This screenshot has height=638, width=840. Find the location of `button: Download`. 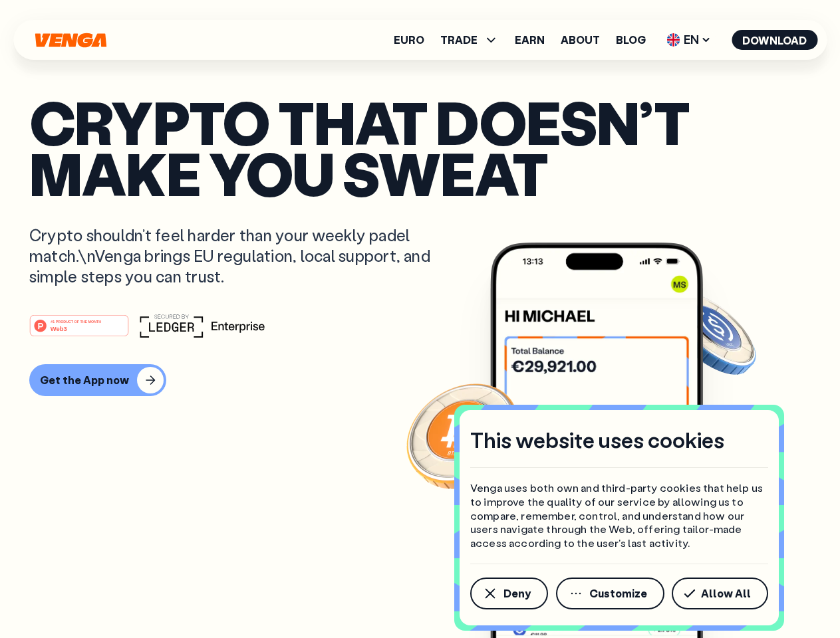

button: Download is located at coordinates (774, 40).